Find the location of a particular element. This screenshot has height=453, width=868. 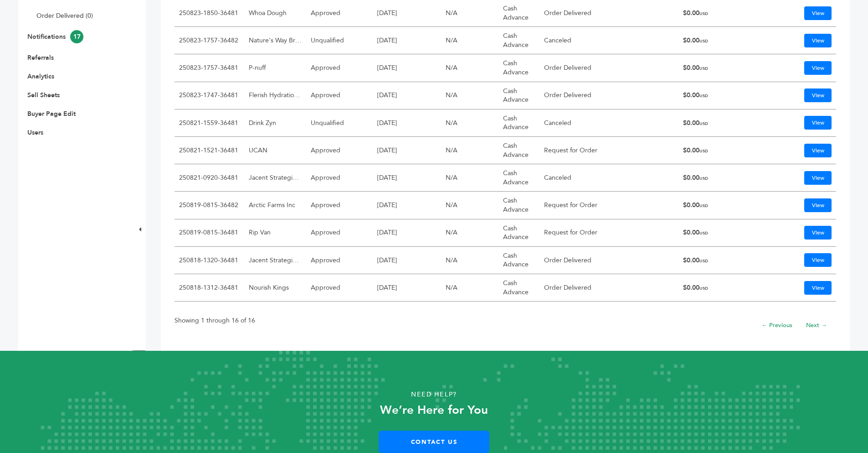

a: 250819-0815-36482 is located at coordinates (208, 204).